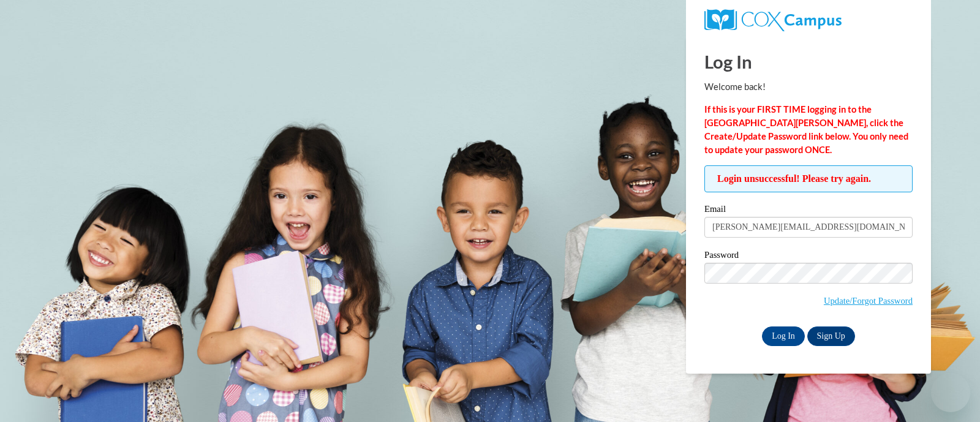 This screenshot has height=422, width=980. Describe the element at coordinates (868, 300) in the screenshot. I see `a: Update/Forgot Password` at that location.